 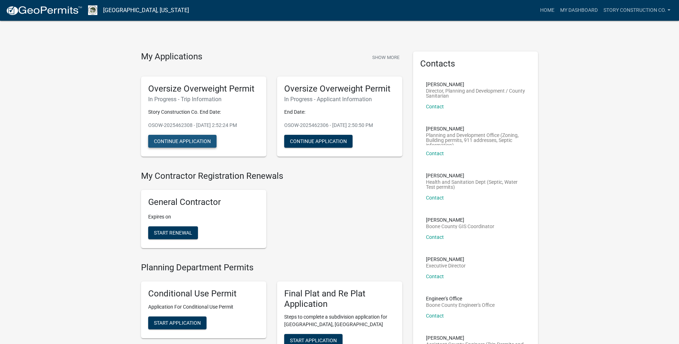 What do you see at coordinates (271, 268) in the screenshot?
I see `h4: Planning Department Permits` at bounding box center [271, 268].